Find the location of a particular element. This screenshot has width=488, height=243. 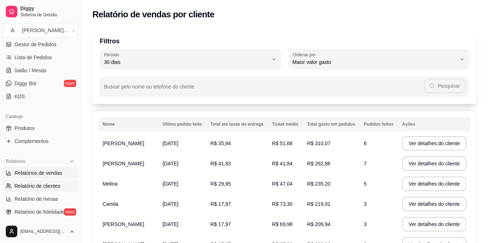

a: Diggy Botnovo is located at coordinates (40, 83).